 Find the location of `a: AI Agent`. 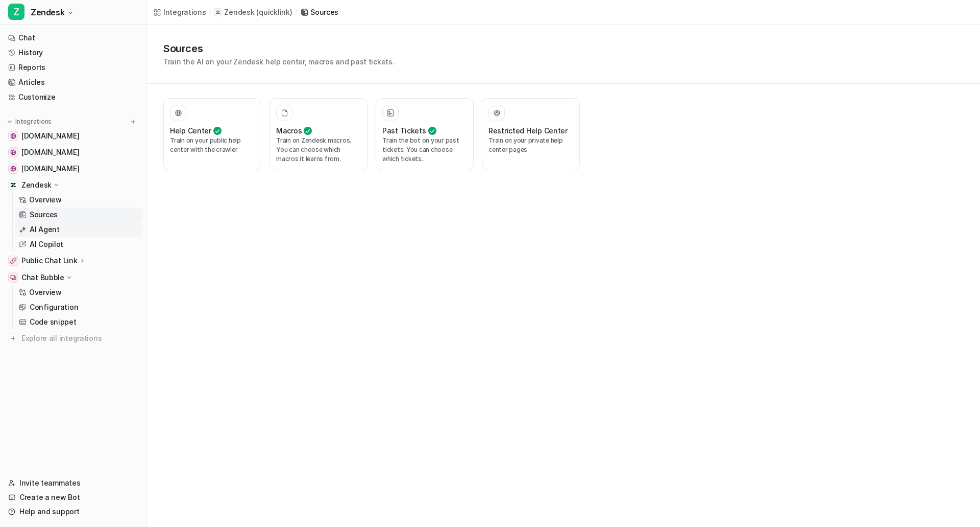

a: AI Agent is located at coordinates (79, 229).